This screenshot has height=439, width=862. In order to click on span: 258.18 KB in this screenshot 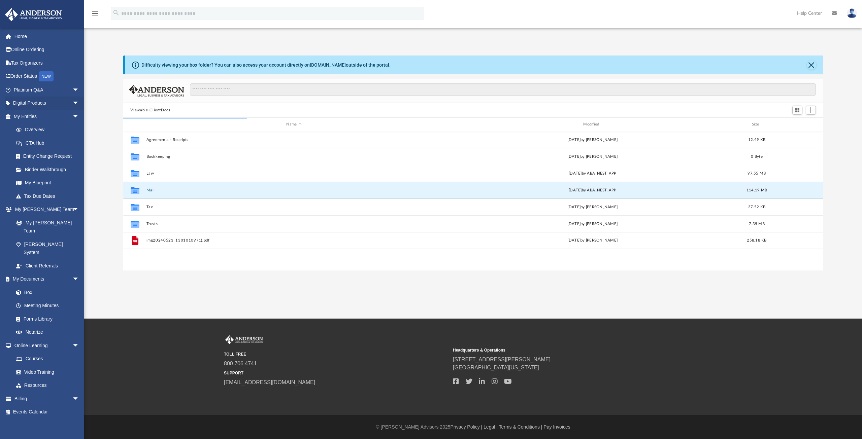, I will do `click(756, 240)`.